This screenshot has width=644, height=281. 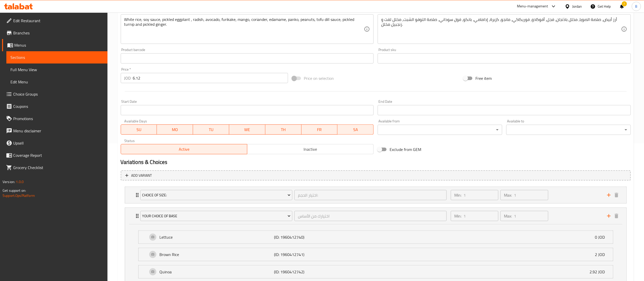 I want to click on a: Branches, so click(x=55, y=33).